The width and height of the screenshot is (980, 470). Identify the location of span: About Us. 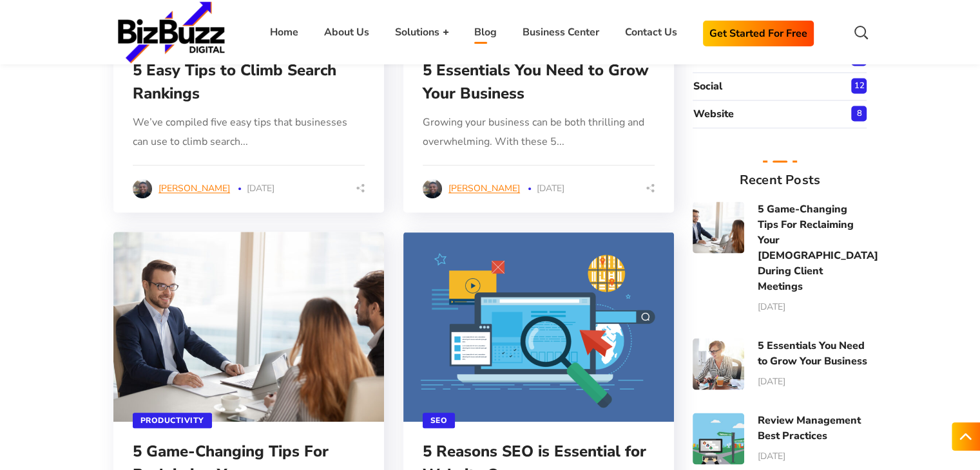
(347, 32).